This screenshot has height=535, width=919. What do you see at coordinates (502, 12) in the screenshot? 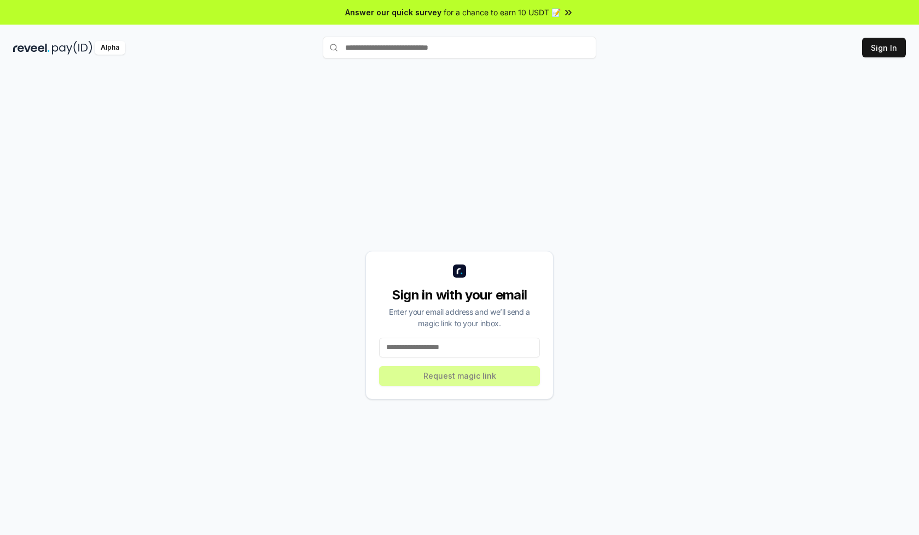
I see `span: for a chance to earn 10 USDT 📝` at bounding box center [502, 12].